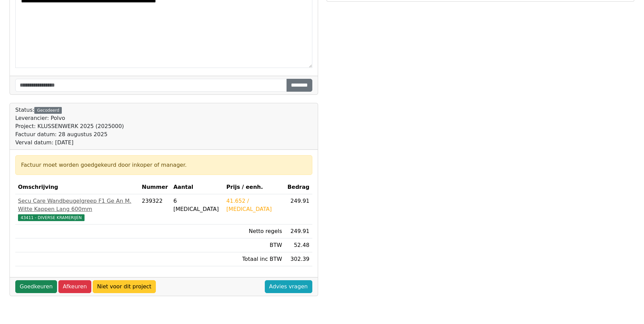 The image size is (644, 324). Describe the element at coordinates (51, 218) in the screenshot. I see `span: 43411 - DIVERSE KRAMERIJEN` at that location.